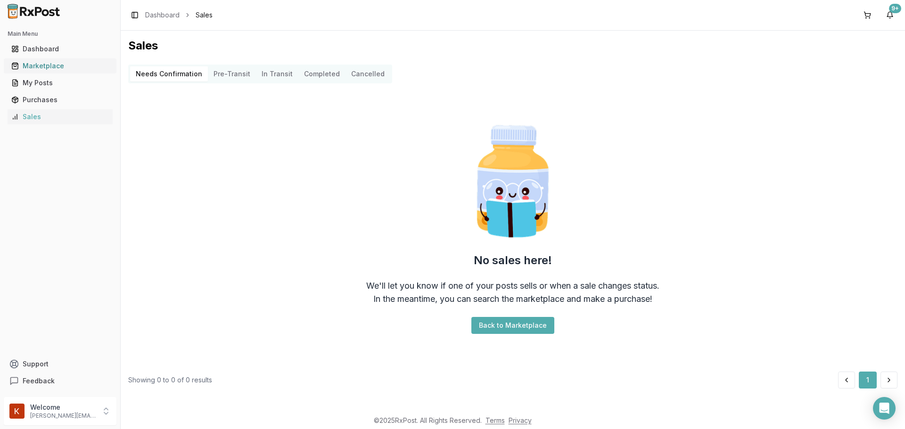 This screenshot has width=905, height=429. Describe the element at coordinates (60, 66) in the screenshot. I see `div: Marketplace` at that location.